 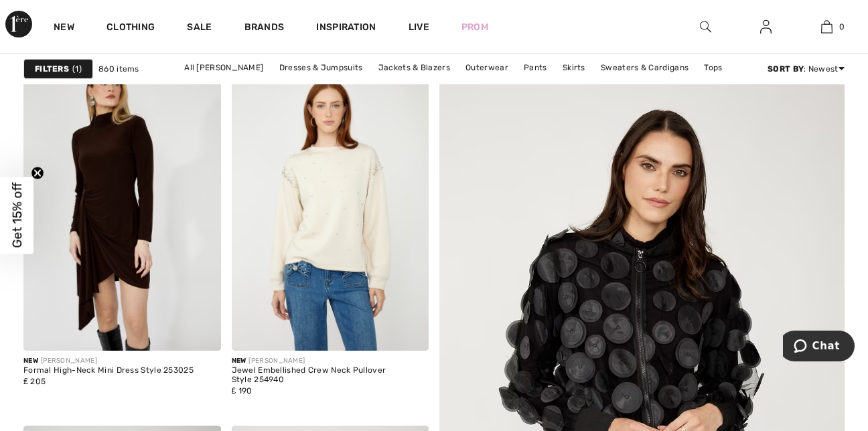 What do you see at coordinates (18, 24) in the screenshot?
I see `img: 1ère Avenue` at bounding box center [18, 24].